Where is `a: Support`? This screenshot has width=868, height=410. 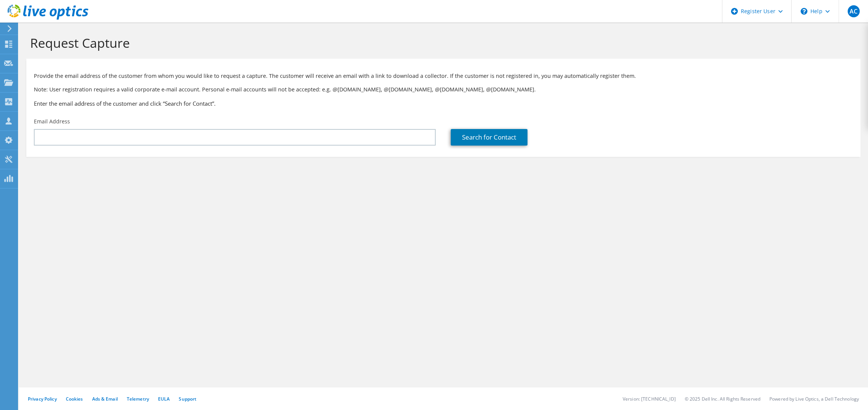
a: Support is located at coordinates (187, 399).